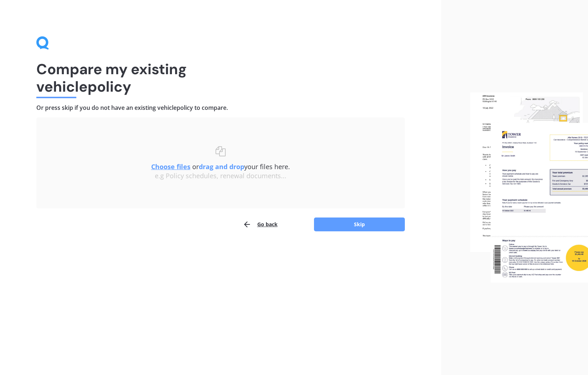  Describe the element at coordinates (359, 225) in the screenshot. I see `button: Skip` at that location.